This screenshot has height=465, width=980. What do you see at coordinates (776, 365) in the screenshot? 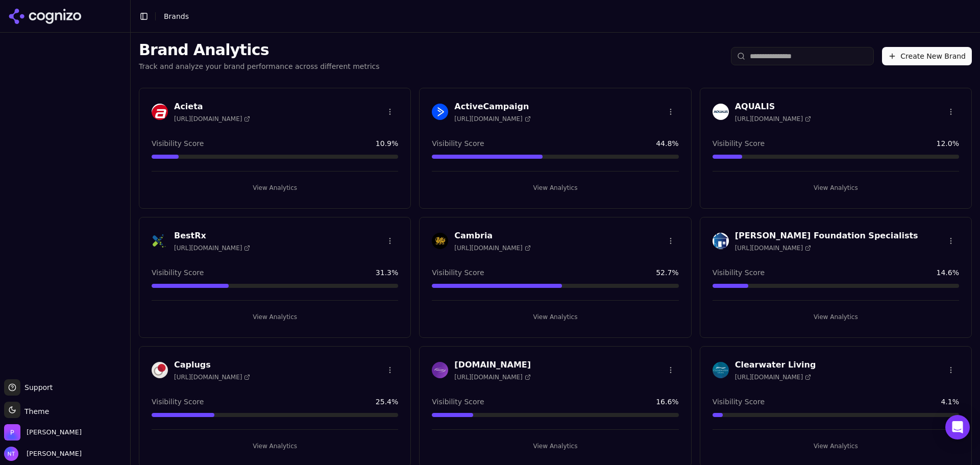
I see `h3: Clearwater Living` at bounding box center [776, 365].